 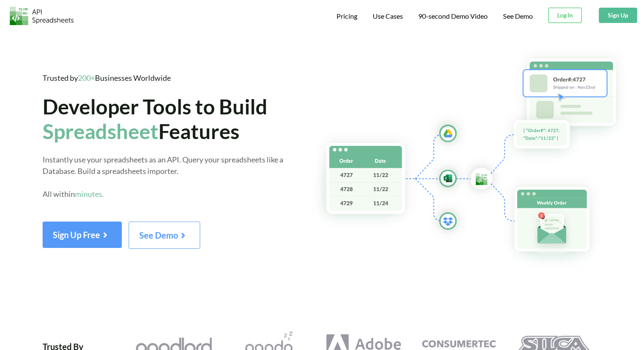 What do you see at coordinates (164, 235) in the screenshot?
I see `span: See Demo` at bounding box center [164, 235].